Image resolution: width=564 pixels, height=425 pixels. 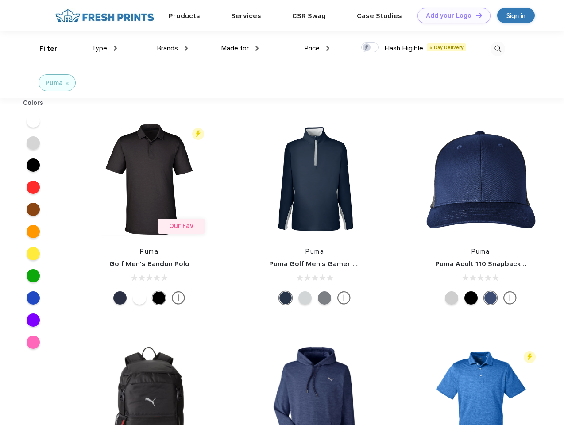 What do you see at coordinates (48, 49) in the screenshot?
I see `div: Filter` at bounding box center [48, 49].